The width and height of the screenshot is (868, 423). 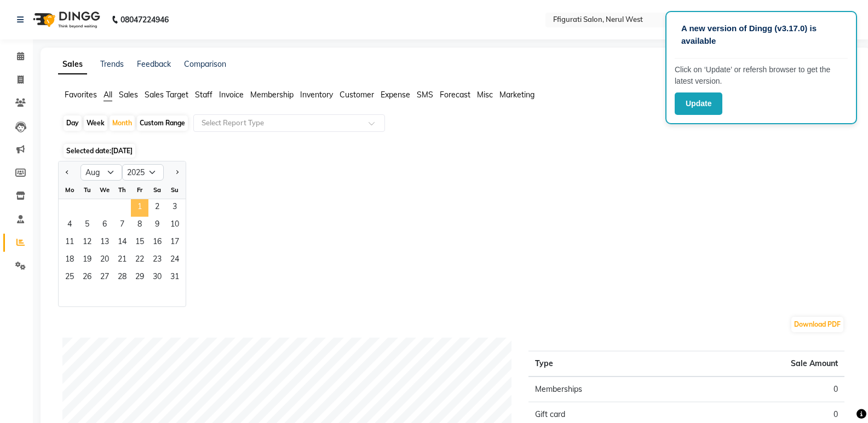 What do you see at coordinates (87, 278) in the screenshot?
I see `span: 26` at bounding box center [87, 278].